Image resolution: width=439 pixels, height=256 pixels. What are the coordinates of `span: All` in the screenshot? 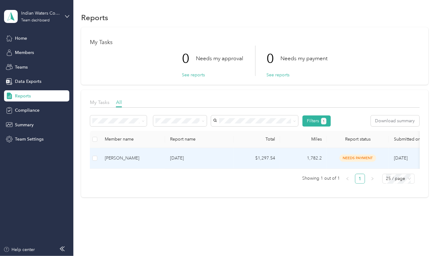 It's located at (119, 102).